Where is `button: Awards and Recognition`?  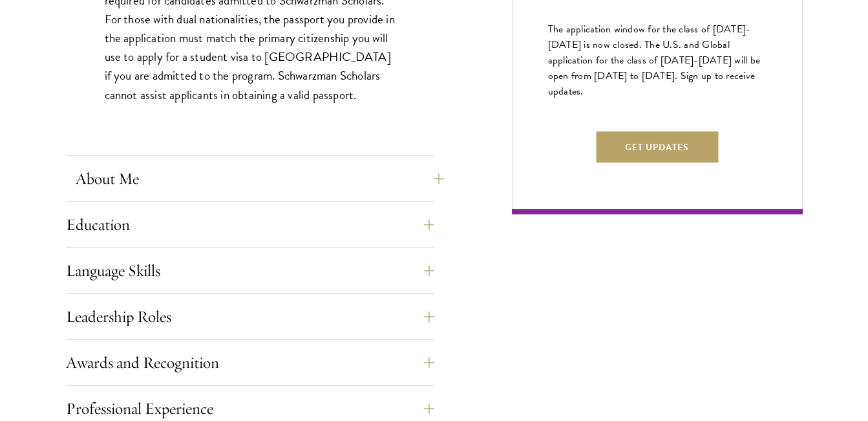
button: Awards and Recognition is located at coordinates (250, 362).